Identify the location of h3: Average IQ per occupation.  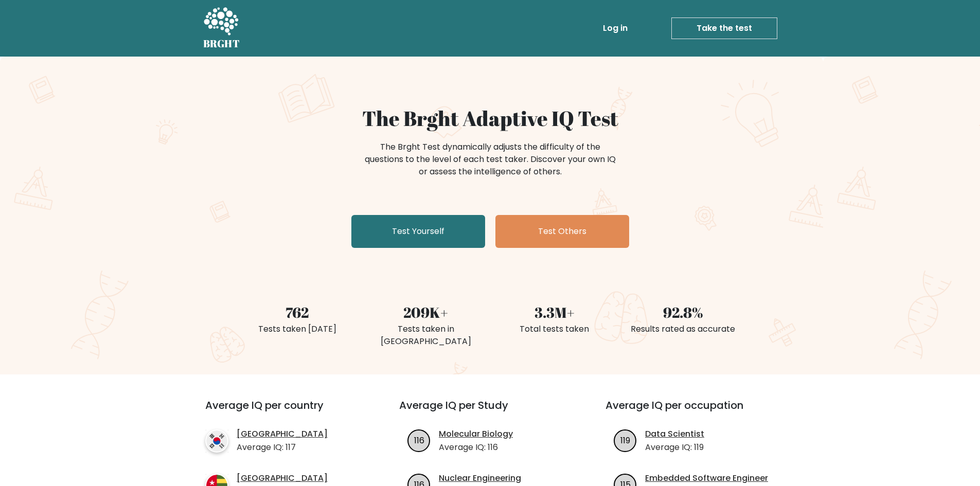
(696, 411).